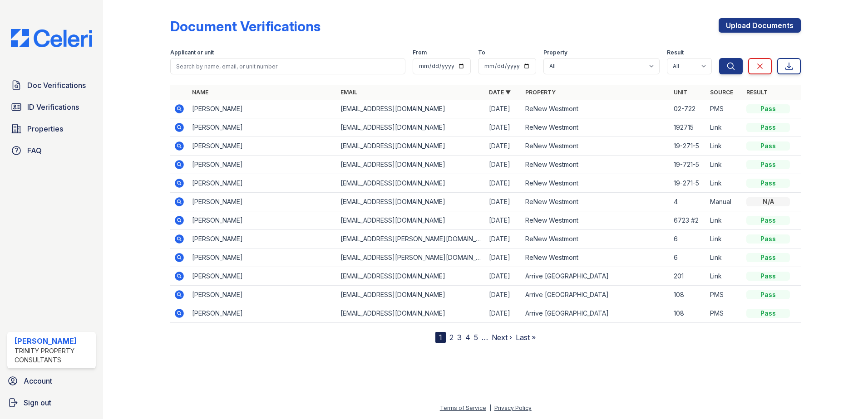  Describe the element at coordinates (725, 202) in the screenshot. I see `td: Manual` at that location.